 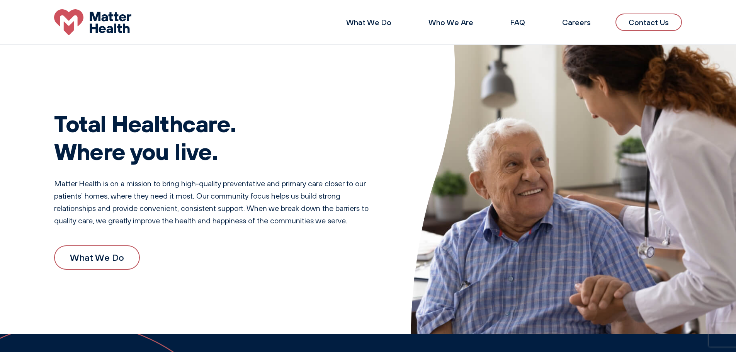 I want to click on a: Who We Are, so click(x=451, y=22).